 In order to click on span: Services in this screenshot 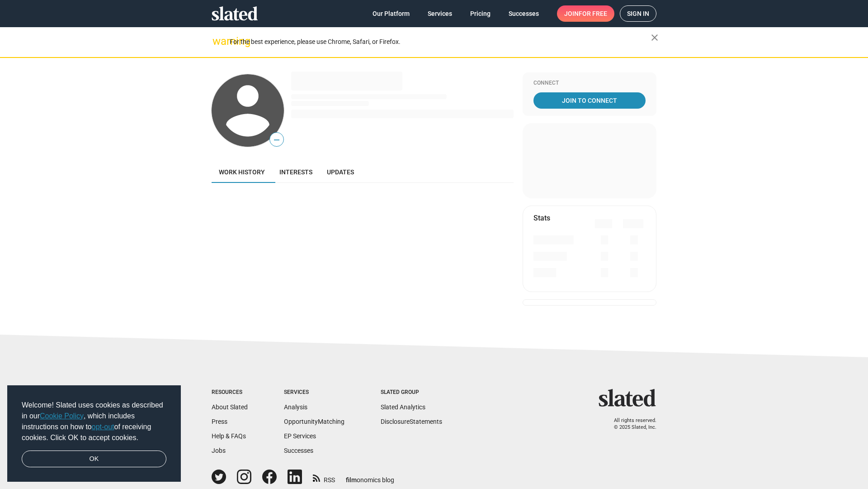, I will do `click(440, 14)`.